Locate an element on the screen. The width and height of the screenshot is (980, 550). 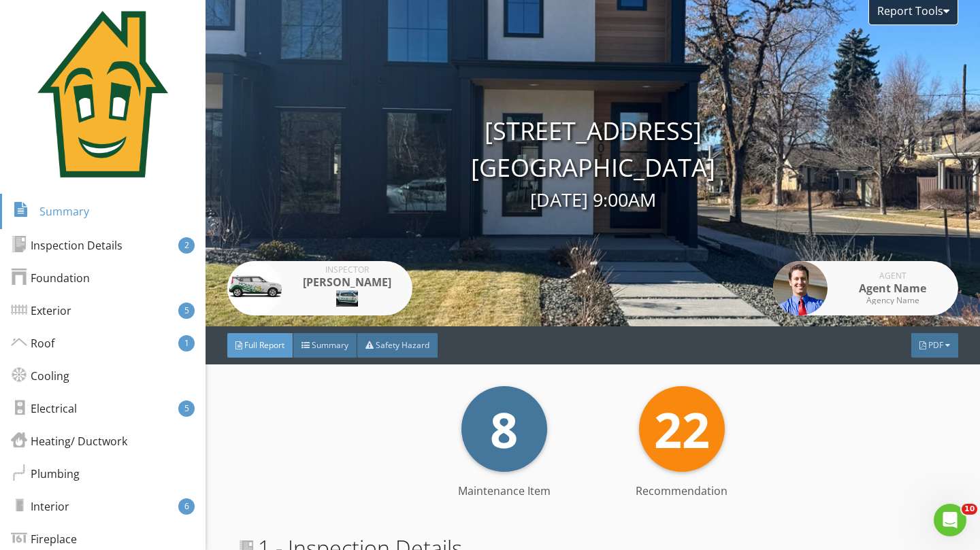
span: Full Report is located at coordinates (264, 345).